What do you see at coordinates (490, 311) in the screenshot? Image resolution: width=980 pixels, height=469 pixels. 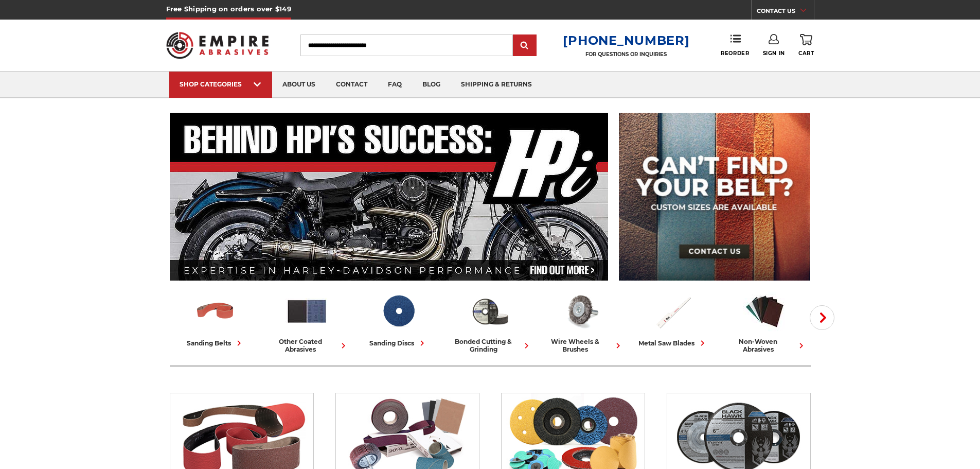 I see `img: Bonded Cutting & Grinding` at bounding box center [490, 311].